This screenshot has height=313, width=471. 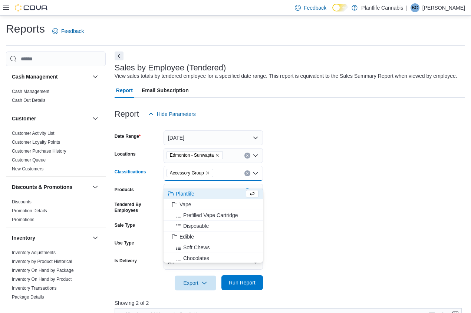 What do you see at coordinates (39, 151) in the screenshot?
I see `span: Customer Purchase History` at bounding box center [39, 151].